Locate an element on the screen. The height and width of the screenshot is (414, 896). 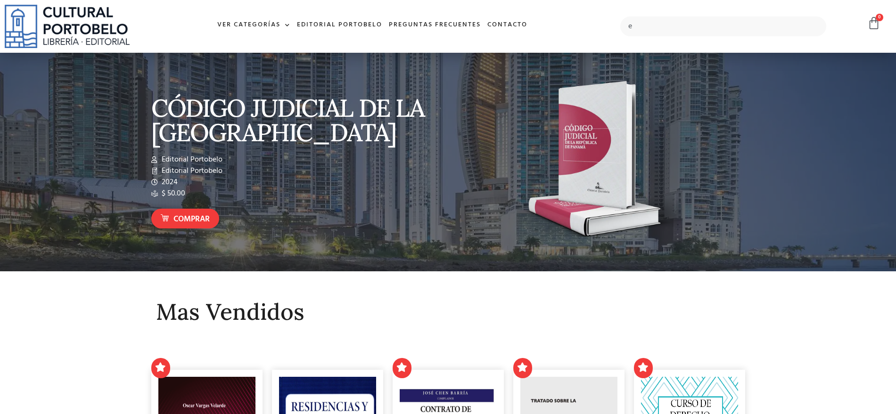
span: $ 50.00 is located at coordinates (172, 194).